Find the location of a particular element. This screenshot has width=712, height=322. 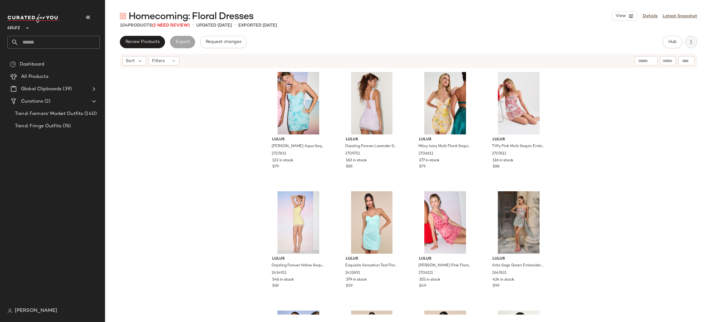

span: (2) is located at coordinates (47, 101).